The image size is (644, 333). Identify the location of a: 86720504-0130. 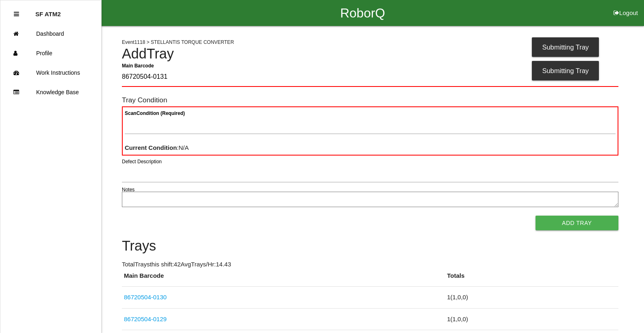
(145, 297).